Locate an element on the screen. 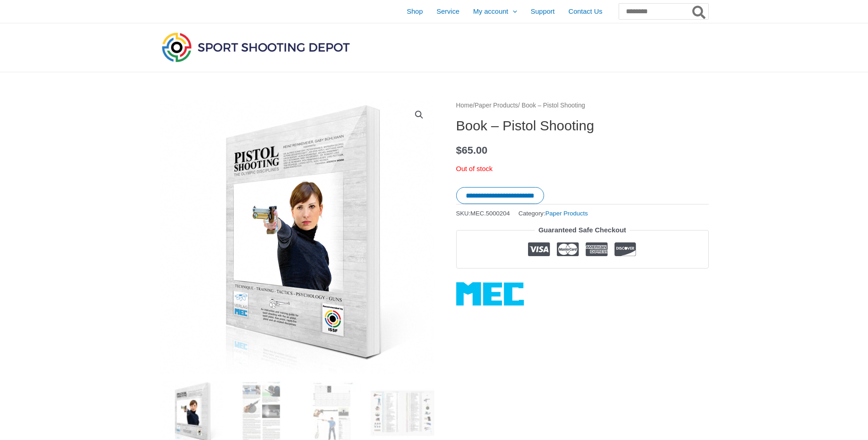 This screenshot has height=440, width=868. bdi: 65.00 is located at coordinates (471, 150).